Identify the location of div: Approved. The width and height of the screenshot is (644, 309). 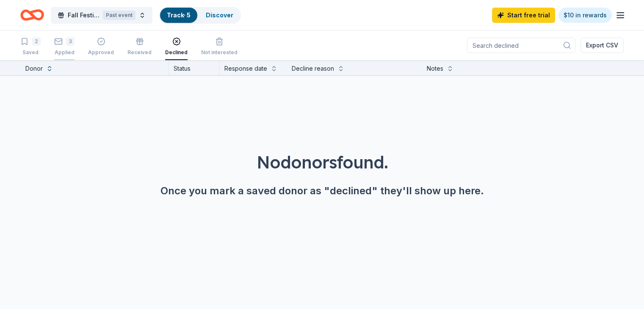
(101, 52).